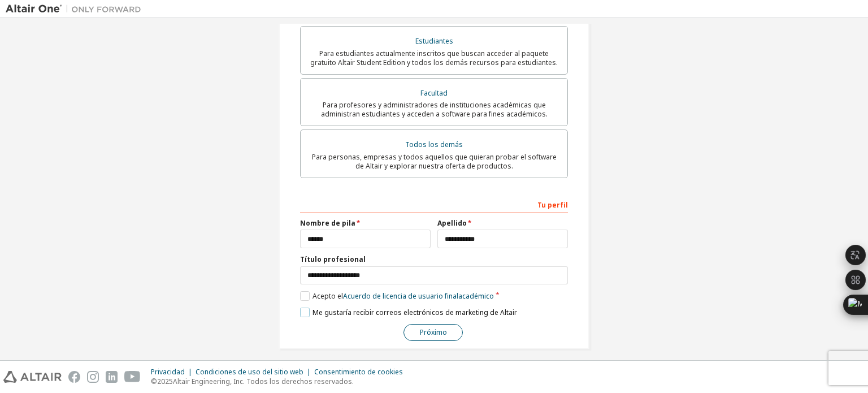 The width and height of the screenshot is (868, 393). I want to click on img: facebook.svg, so click(74, 377).